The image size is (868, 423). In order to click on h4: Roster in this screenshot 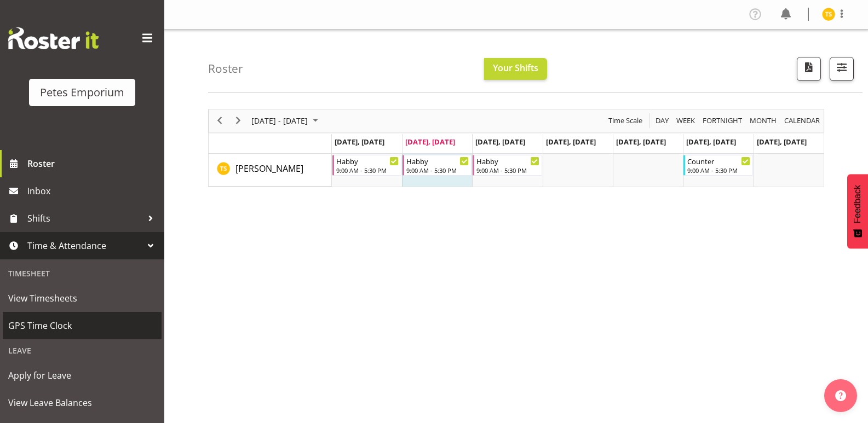, I will do `click(226, 68)`.